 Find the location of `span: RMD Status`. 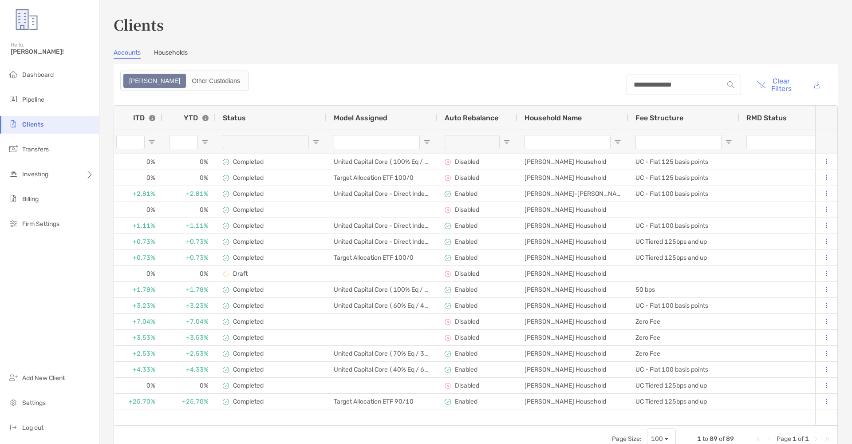

span: RMD Status is located at coordinates (767, 118).